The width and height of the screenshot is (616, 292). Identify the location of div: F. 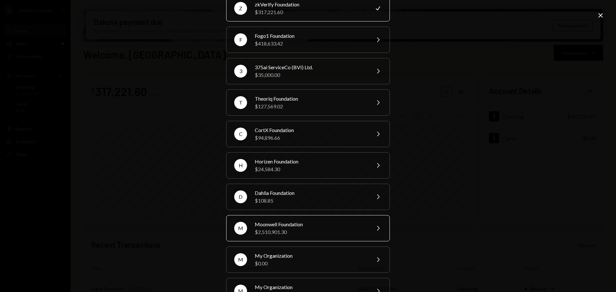
(241, 40).